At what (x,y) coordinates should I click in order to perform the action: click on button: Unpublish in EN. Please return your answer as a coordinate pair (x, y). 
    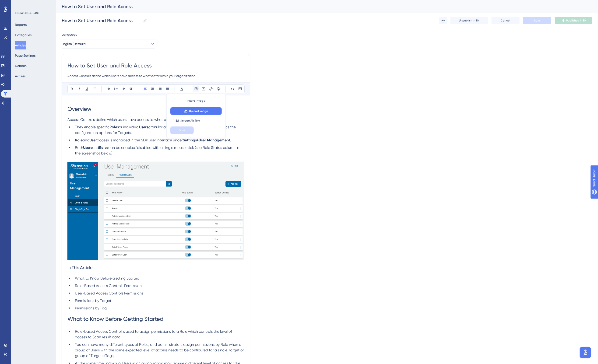
    Looking at the image, I should click on (469, 21).